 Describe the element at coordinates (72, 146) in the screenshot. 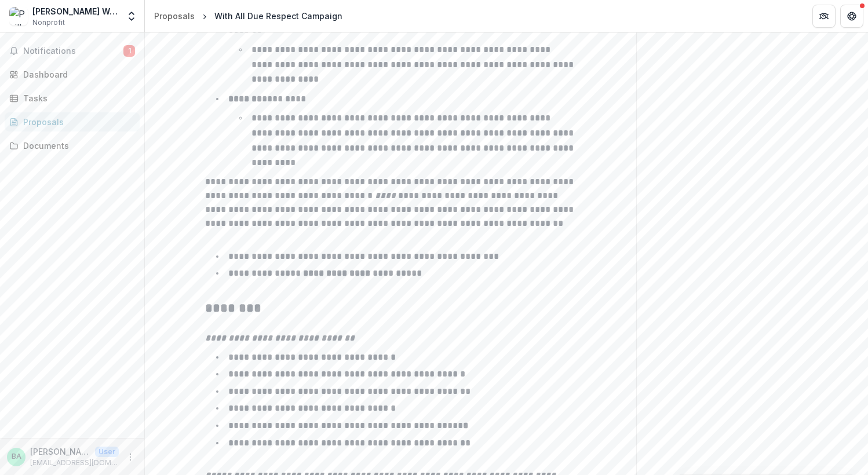

I see `a: Documents` at that location.